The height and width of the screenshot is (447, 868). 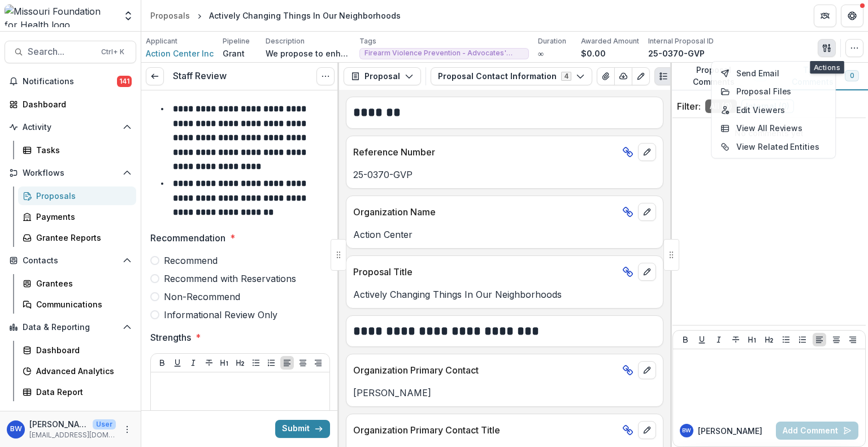 What do you see at coordinates (606, 76) in the screenshot?
I see `button: View Attached Files` at bounding box center [606, 76].